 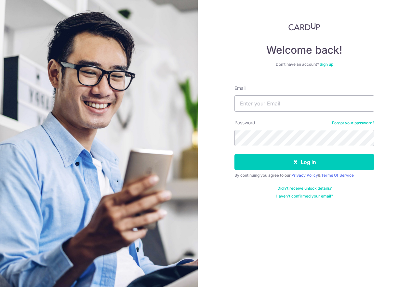 What do you see at coordinates (327, 64) in the screenshot?
I see `a: Sign up` at bounding box center [327, 64].